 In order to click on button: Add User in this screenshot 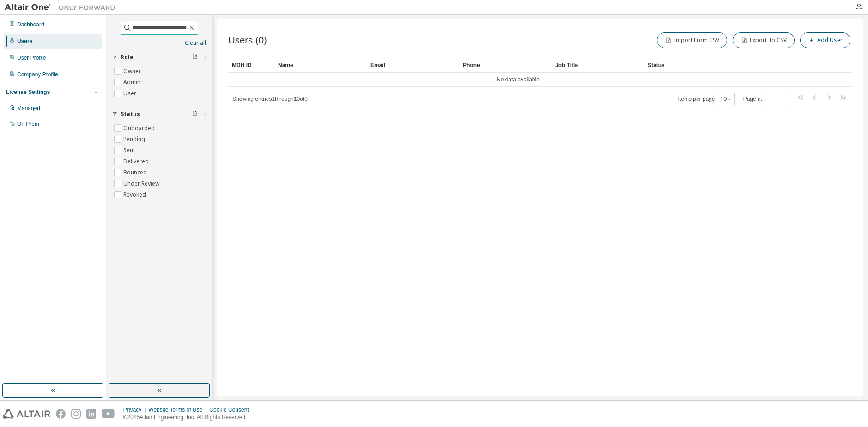, I will do `click(825, 40)`.